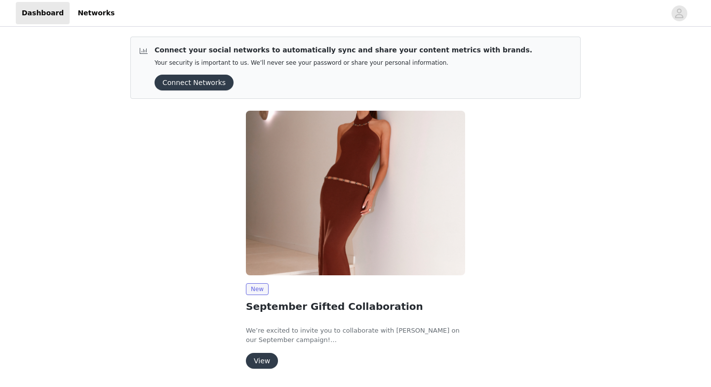 This screenshot has height=387, width=711. What do you see at coordinates (262, 361) in the screenshot?
I see `a: View` at bounding box center [262, 361].